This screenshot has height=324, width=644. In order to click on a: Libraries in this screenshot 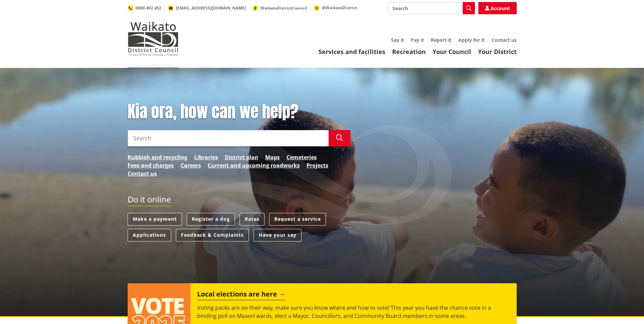, I will do `click(206, 157)`.